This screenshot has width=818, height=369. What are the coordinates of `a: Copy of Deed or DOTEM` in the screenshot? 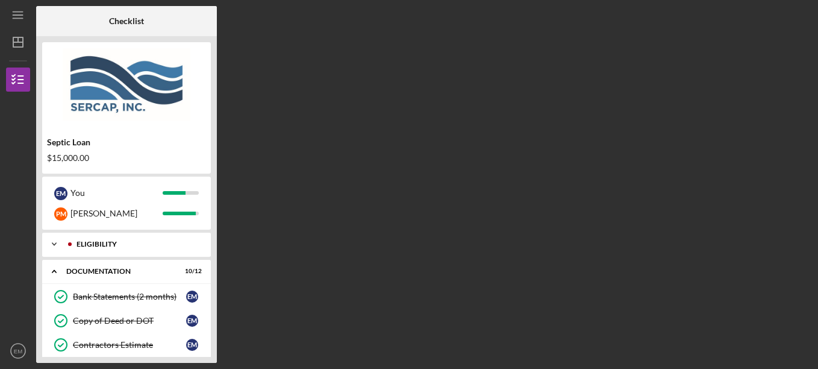 It's located at (127, 321).